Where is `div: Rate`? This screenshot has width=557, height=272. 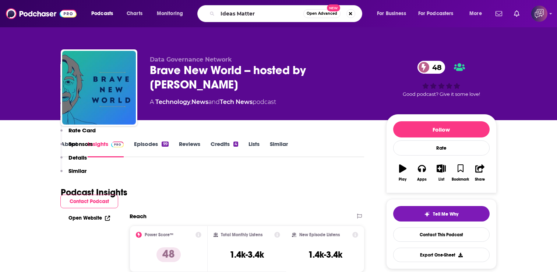 div: Rate is located at coordinates (441, 148).